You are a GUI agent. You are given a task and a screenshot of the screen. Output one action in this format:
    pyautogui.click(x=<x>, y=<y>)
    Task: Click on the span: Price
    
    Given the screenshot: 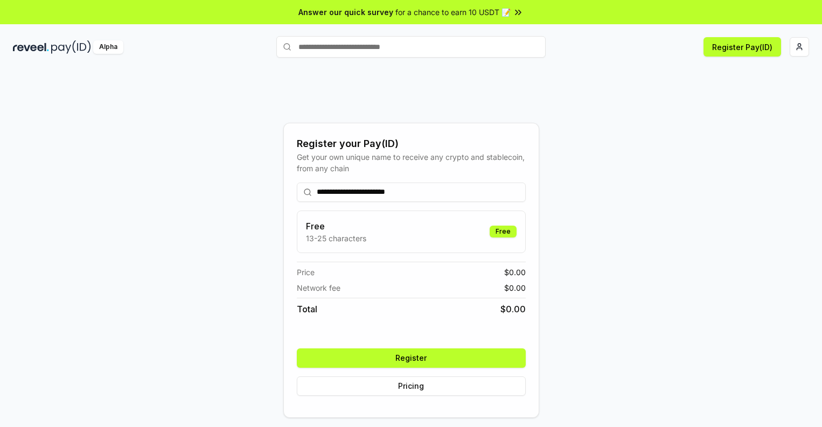 What is the action you would take?
    pyautogui.click(x=305, y=272)
    